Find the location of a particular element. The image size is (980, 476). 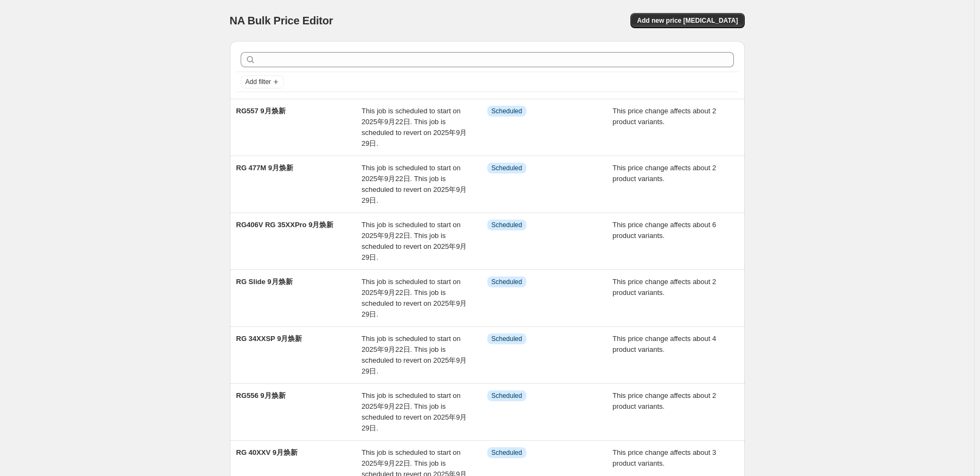

span: NA Bulk Price Editor is located at coordinates (281, 21).